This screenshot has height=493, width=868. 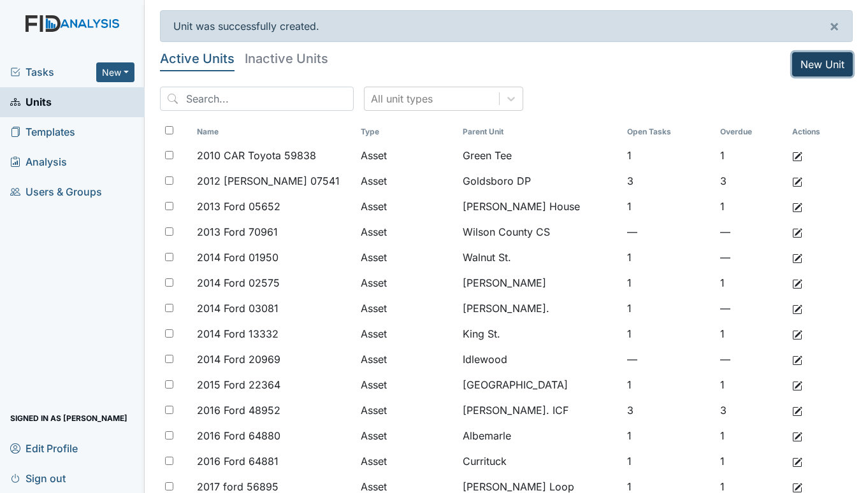 I want to click on div: Unit was successfully created., so click(x=506, y=26).